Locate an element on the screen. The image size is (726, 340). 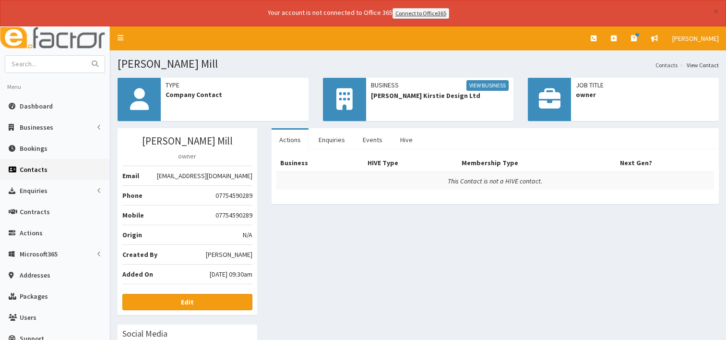
b: Added On is located at coordinates (138, 274).